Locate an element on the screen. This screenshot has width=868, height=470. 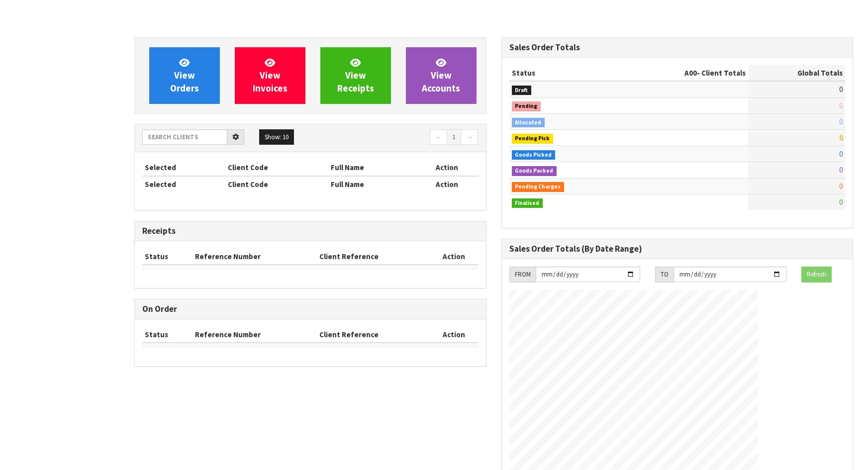
span: Goods Packed is located at coordinates (534, 171).